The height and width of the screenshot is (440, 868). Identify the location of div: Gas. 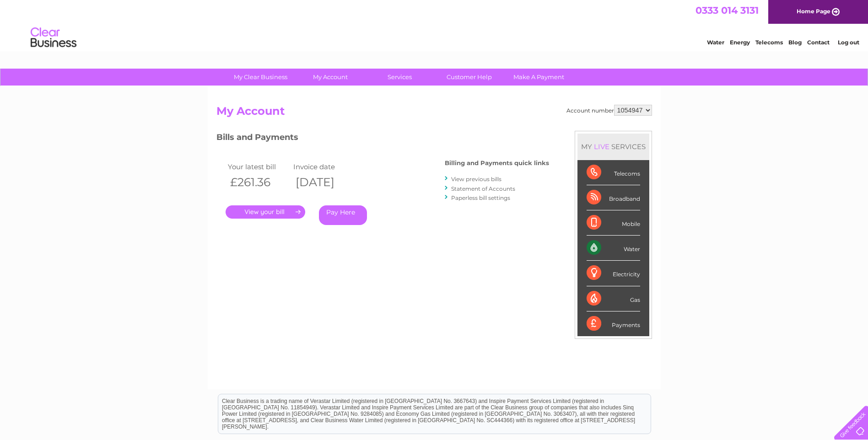
(613, 299).